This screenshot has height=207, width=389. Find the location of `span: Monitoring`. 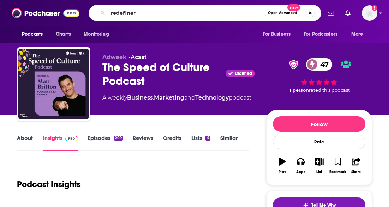

span: Monitoring is located at coordinates (96, 34).